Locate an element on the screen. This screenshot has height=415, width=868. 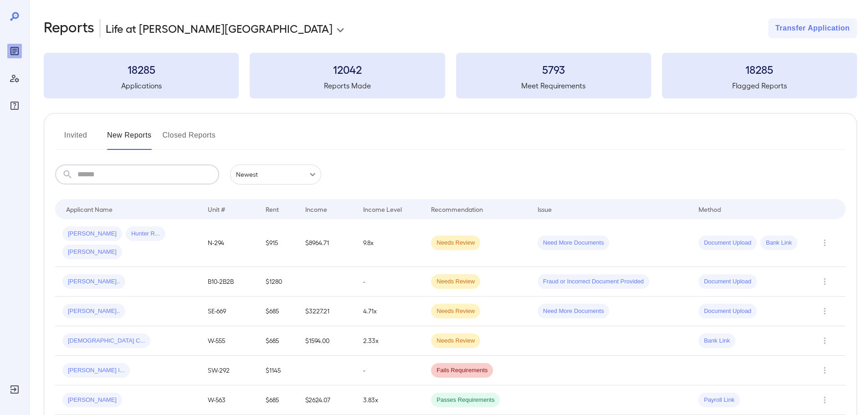
span: Payroll Link is located at coordinates (719, 400).